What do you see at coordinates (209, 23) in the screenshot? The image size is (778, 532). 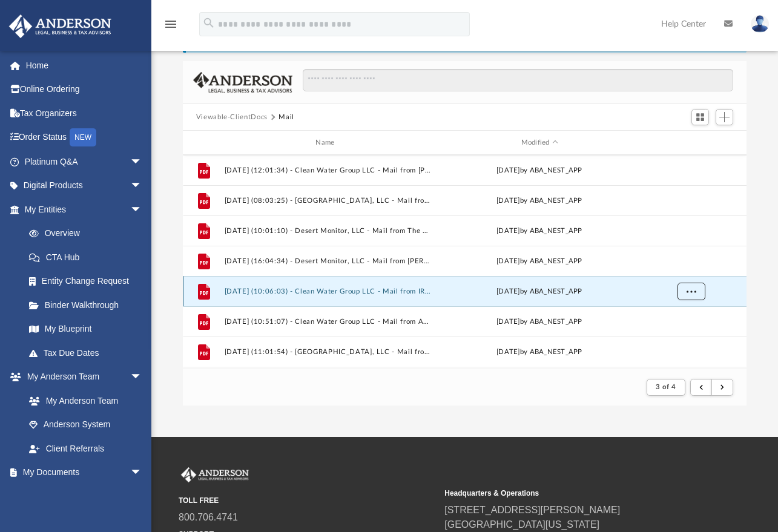 I see `i: search` at bounding box center [209, 23].